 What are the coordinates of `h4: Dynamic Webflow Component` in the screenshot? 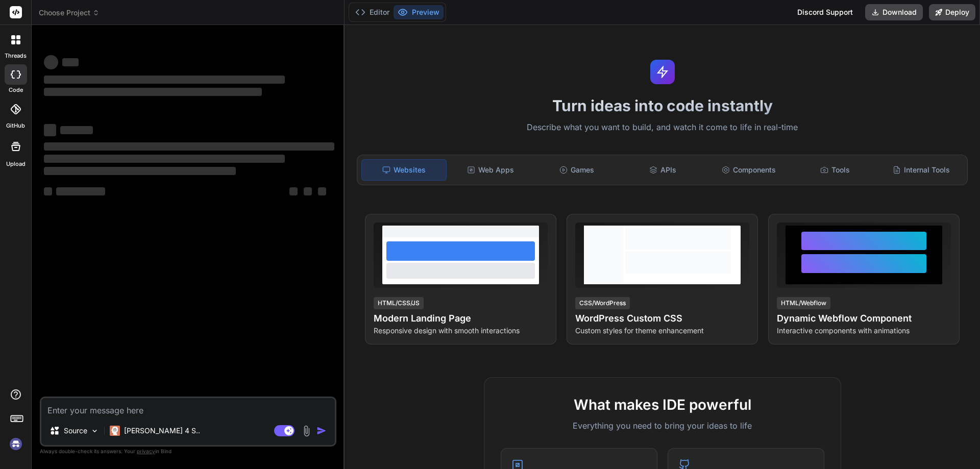 It's located at (864, 318).